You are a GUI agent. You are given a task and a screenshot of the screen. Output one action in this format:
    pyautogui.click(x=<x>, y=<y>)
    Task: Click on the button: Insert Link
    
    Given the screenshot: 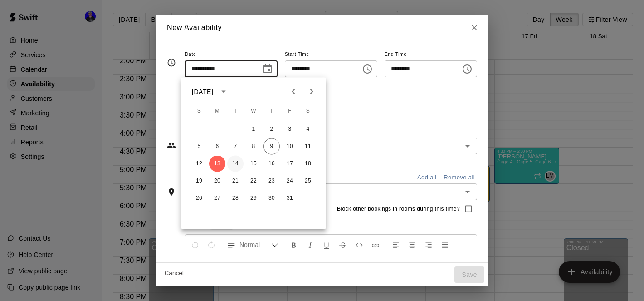 What is the action you would take?
    pyautogui.click(x=376, y=244)
    